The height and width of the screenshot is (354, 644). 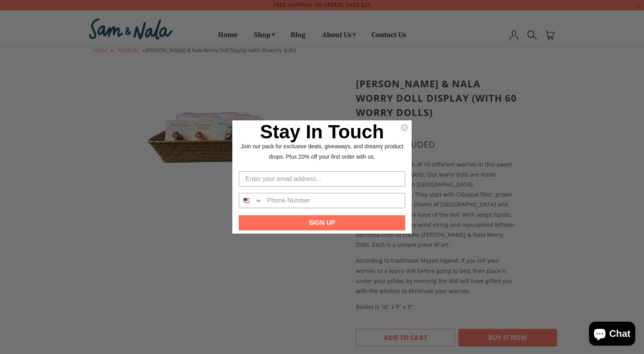 What do you see at coordinates (322, 151) in the screenshot?
I see `span: Join our pack for exclusive deals, giveaways, and dreamy product drops. Plus 20% off your first o...` at bounding box center [322, 151].